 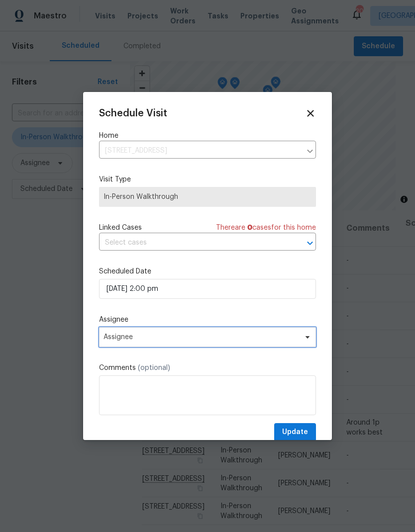 I want to click on button: Update, so click(x=294, y=432).